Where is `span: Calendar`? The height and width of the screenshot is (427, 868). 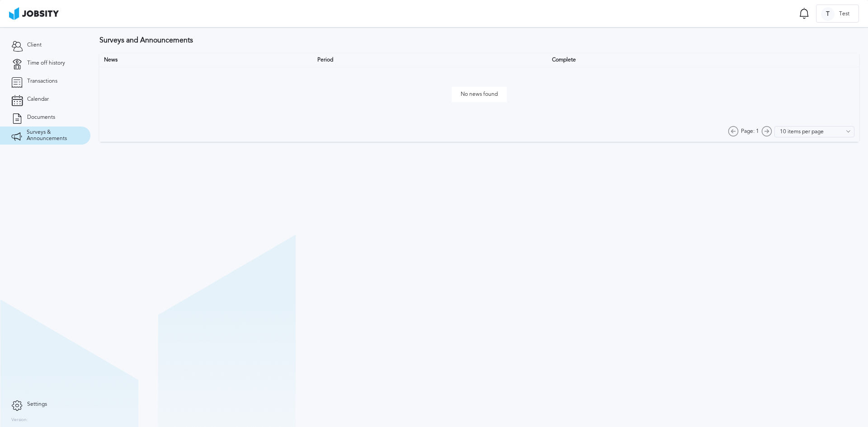
span: Calendar is located at coordinates (38, 99).